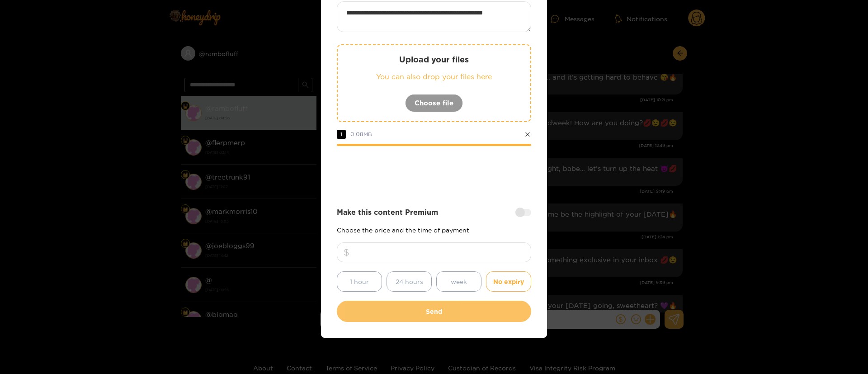  Describe the element at coordinates (341, 134) in the screenshot. I see `span: 1` at that location.